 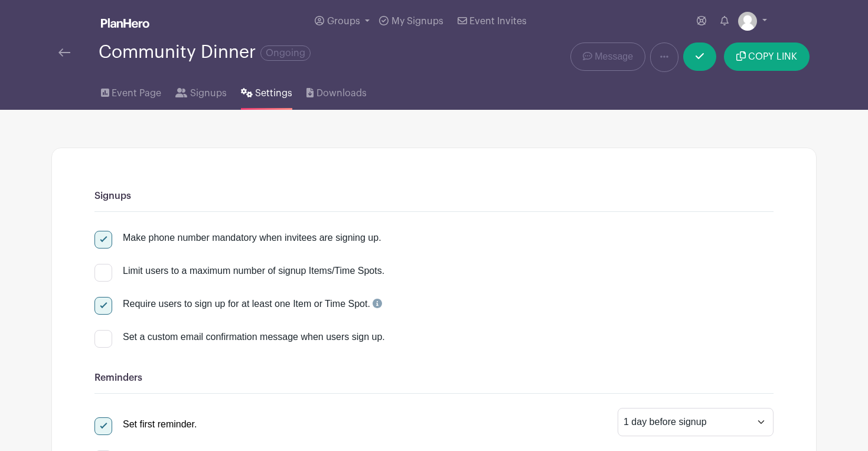 I want to click on span: My Signups, so click(x=418, y=21).